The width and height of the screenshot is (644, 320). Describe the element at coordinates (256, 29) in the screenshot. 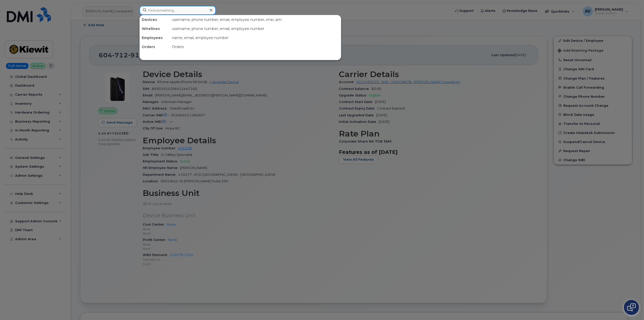

I see `div: username, phone number, email, employee number` at that location.